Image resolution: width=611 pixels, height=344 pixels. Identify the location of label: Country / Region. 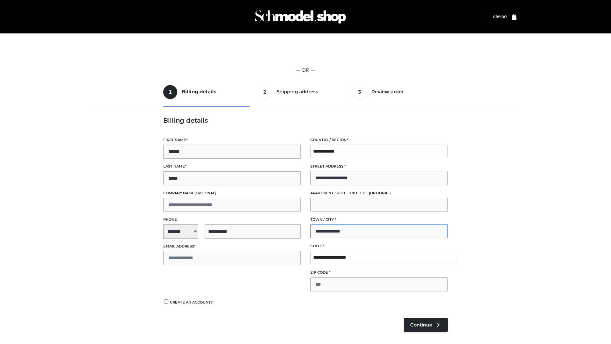
(379, 140).